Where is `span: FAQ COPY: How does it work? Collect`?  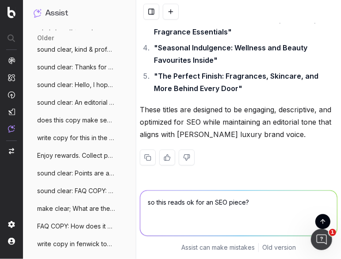 span: FAQ COPY: How does it work? Collect is located at coordinates (76, 226).